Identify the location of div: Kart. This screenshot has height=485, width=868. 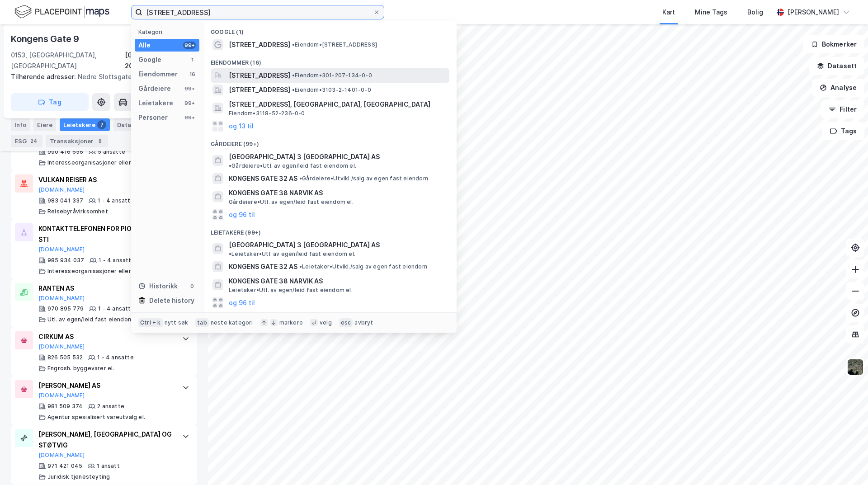
(669, 12).